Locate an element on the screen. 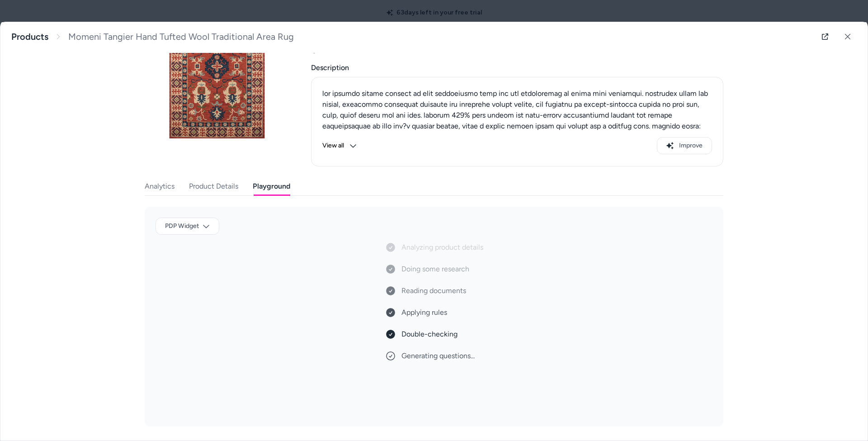  span: Doing some research is located at coordinates (436, 269).